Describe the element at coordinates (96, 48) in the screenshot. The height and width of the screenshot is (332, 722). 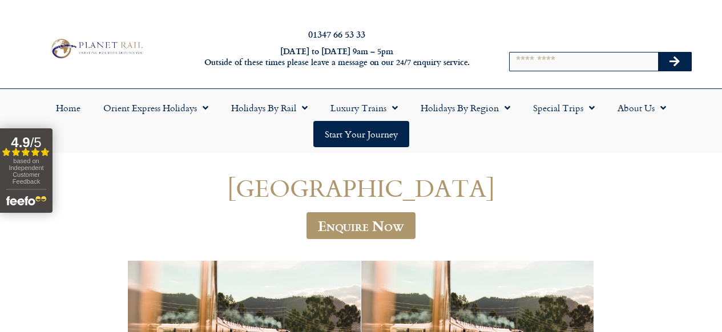
I see `img: Planet Rail Train Holidays Logo` at that location.